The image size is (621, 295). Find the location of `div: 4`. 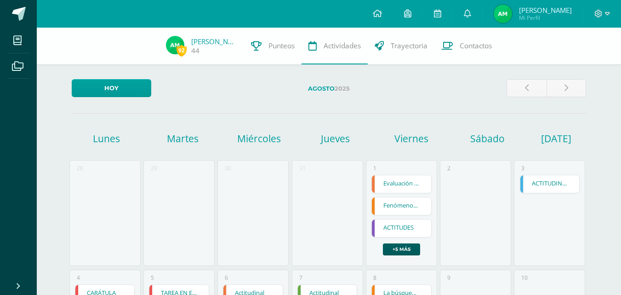

div: 4 is located at coordinates (78, 277).